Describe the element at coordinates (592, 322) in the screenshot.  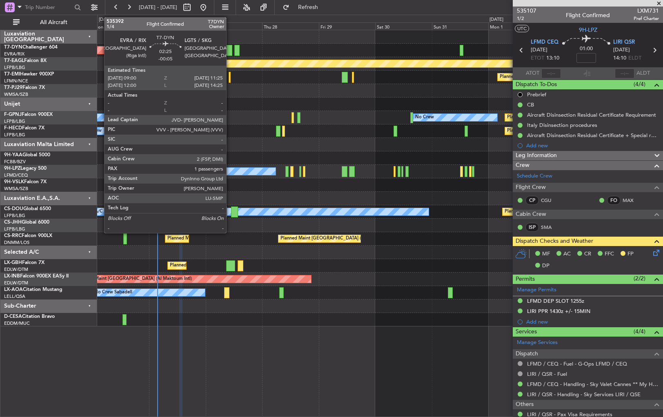
I see `div: Add new` at that location.